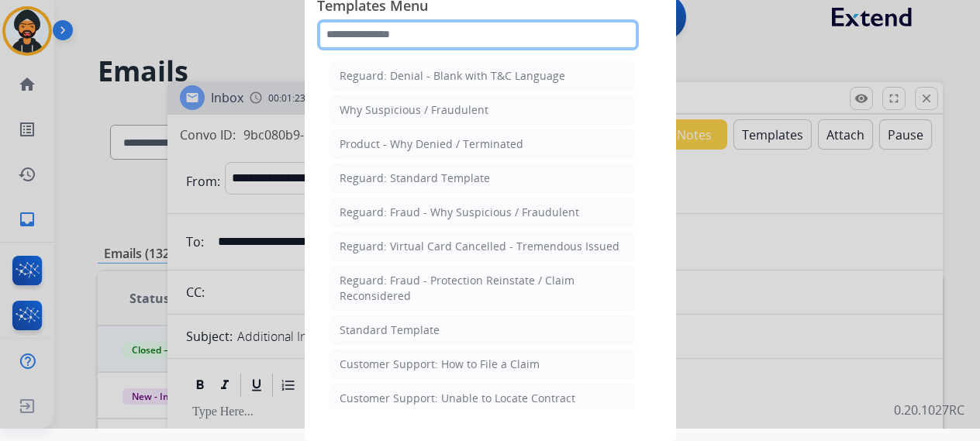 The height and width of the screenshot is (441, 980). What do you see at coordinates (439, 364) in the screenshot?
I see `div: Customer Support: How to File a Claim` at bounding box center [439, 364].